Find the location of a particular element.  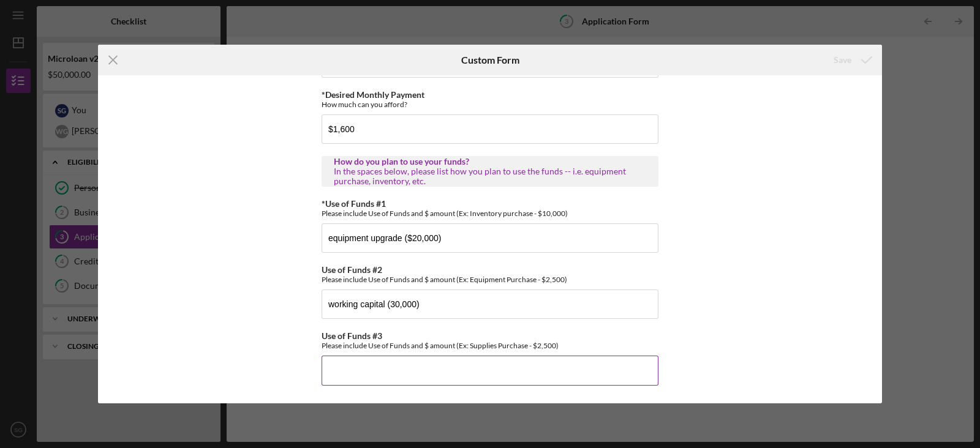

div: Save is located at coordinates (842, 60).